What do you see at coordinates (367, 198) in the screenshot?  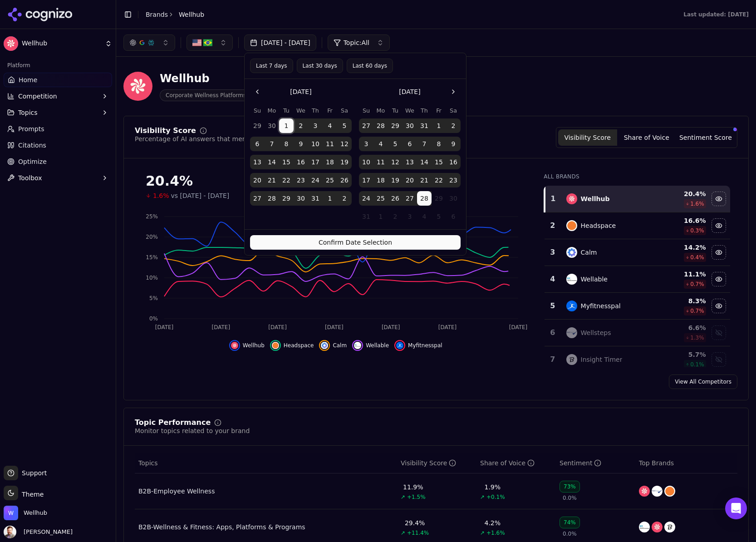 I see `button: Sunday, August 24th, 2025, selected` at bounding box center [367, 198].